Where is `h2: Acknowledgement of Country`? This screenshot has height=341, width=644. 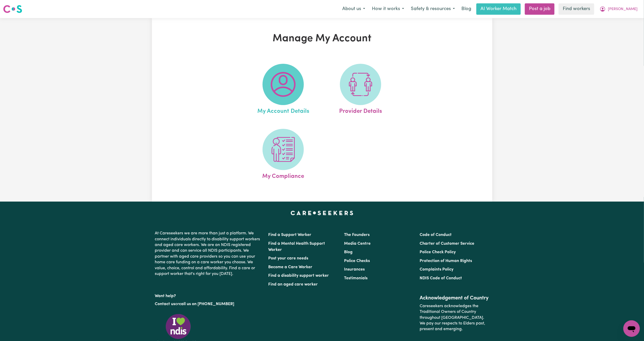 h2: Acknowledgement of Country is located at coordinates (454, 298).